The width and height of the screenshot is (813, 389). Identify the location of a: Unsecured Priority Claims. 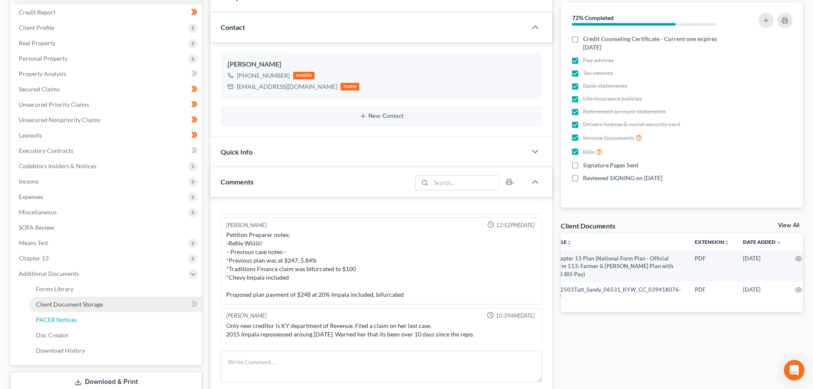
(107, 105).